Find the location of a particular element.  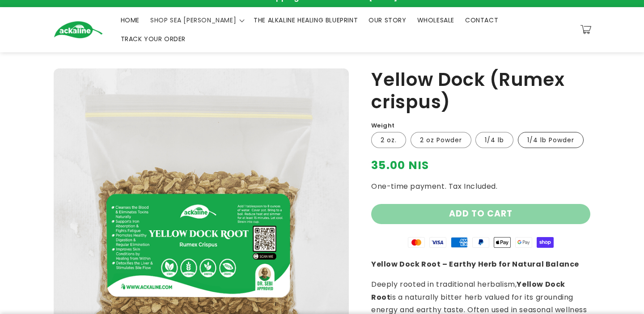

span: CONTACT is located at coordinates (482, 20).